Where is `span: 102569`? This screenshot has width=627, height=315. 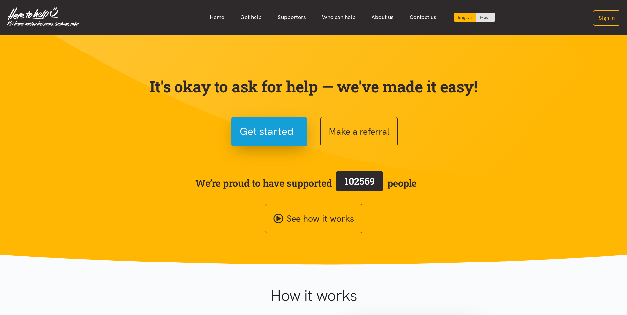 span: 102569 is located at coordinates (360, 181).